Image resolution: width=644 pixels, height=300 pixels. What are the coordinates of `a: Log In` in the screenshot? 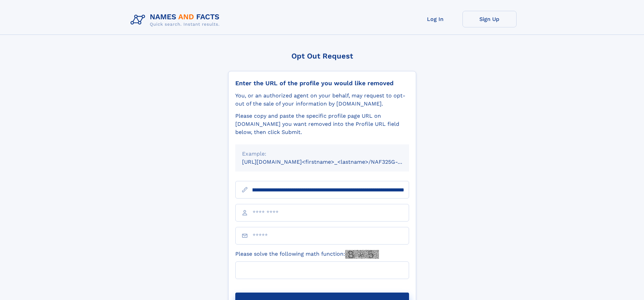 It's located at (436, 19).